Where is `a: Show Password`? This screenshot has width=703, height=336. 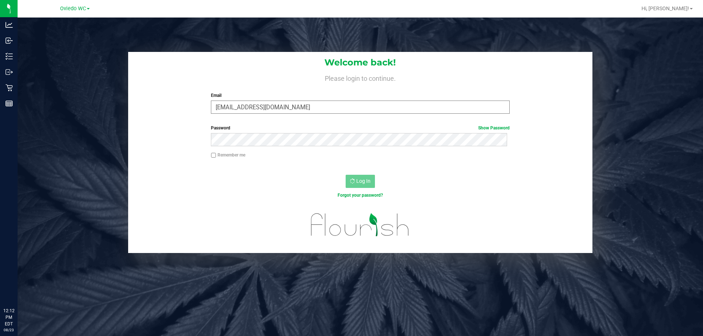 a: Show Password is located at coordinates (494, 128).